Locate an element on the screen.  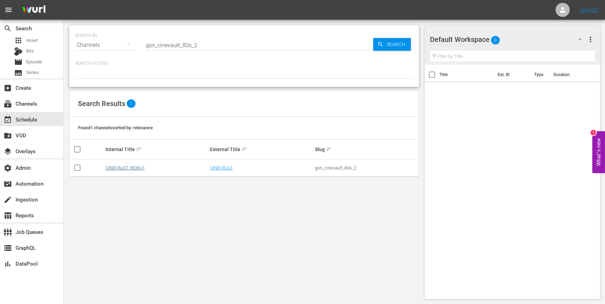
span: Job Queues is located at coordinates (8, 232).